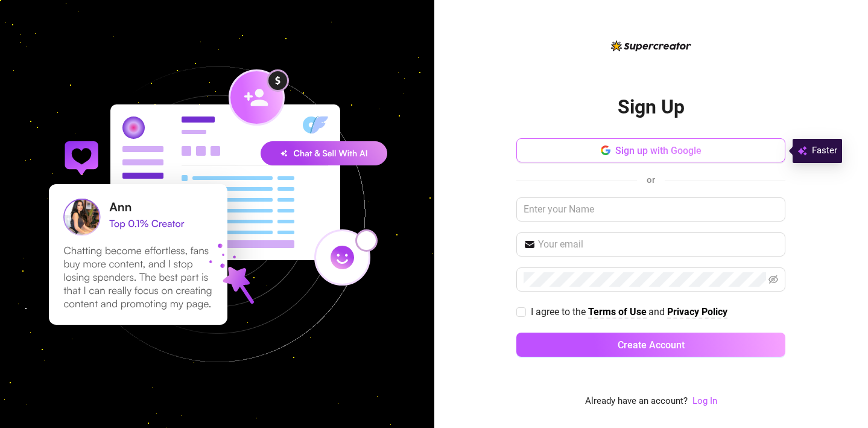 This screenshot has width=868, height=428. I want to click on strong: Terms of Use, so click(617, 312).